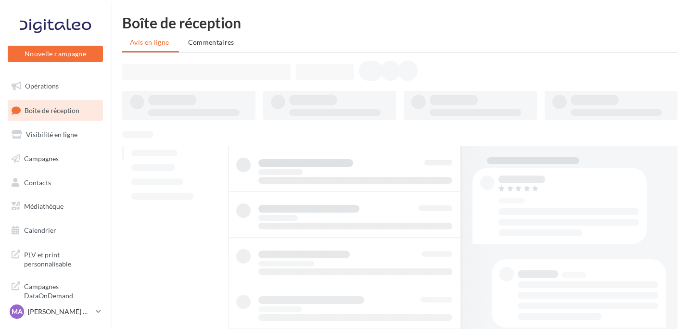 This screenshot has height=329, width=689. I want to click on a: Visibilité en ligne, so click(55, 135).